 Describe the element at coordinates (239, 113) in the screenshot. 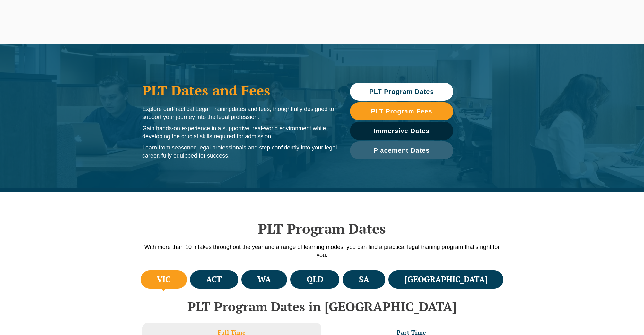

I see `p: Explore our dates and fees, thoughtfully designed to support your journey into the legal profession.` at that location.